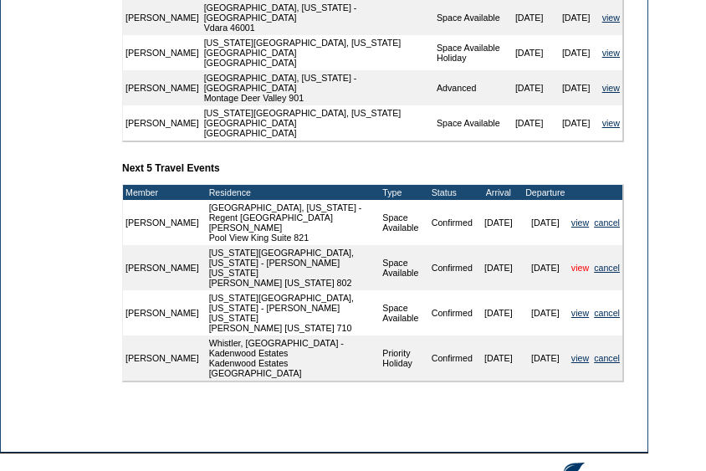 This screenshot has height=471, width=706. What do you see at coordinates (294, 192) in the screenshot?
I see `td: Residence` at bounding box center [294, 192].